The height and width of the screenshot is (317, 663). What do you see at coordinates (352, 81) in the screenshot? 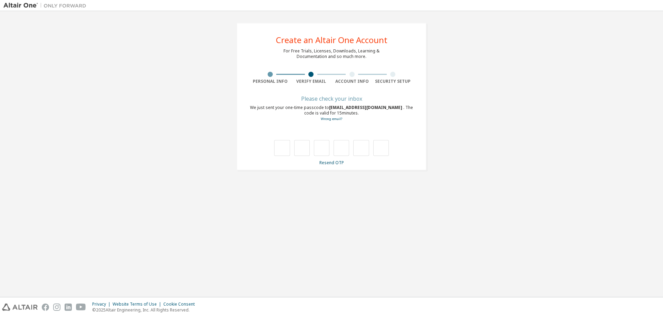
I see `div: Account Info` at bounding box center [352, 81].